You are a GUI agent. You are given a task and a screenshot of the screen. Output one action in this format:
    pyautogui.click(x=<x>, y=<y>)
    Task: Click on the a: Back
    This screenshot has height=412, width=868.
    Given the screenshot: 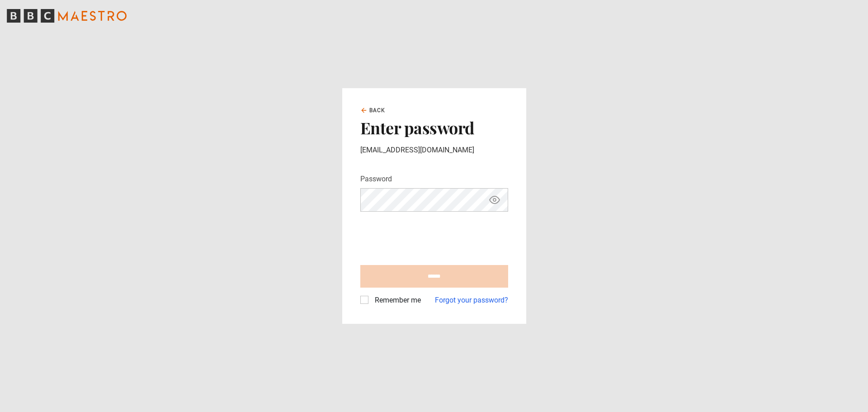 What is the action you would take?
    pyautogui.click(x=373, y=110)
    